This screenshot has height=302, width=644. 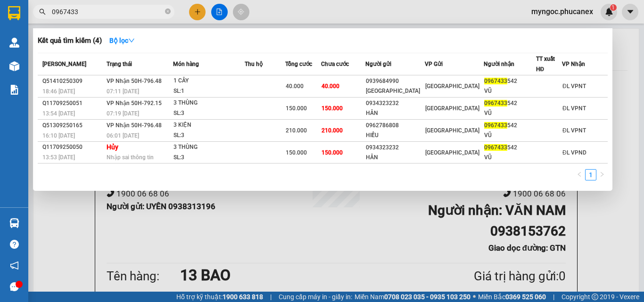 I want to click on div: HIẾU, so click(x=395, y=135).